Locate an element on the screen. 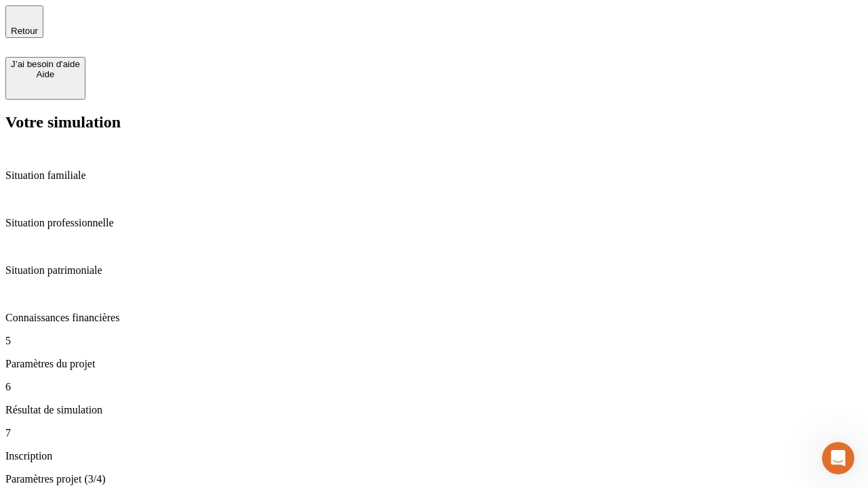 The width and height of the screenshot is (868, 488). span: Retour is located at coordinates (24, 30).